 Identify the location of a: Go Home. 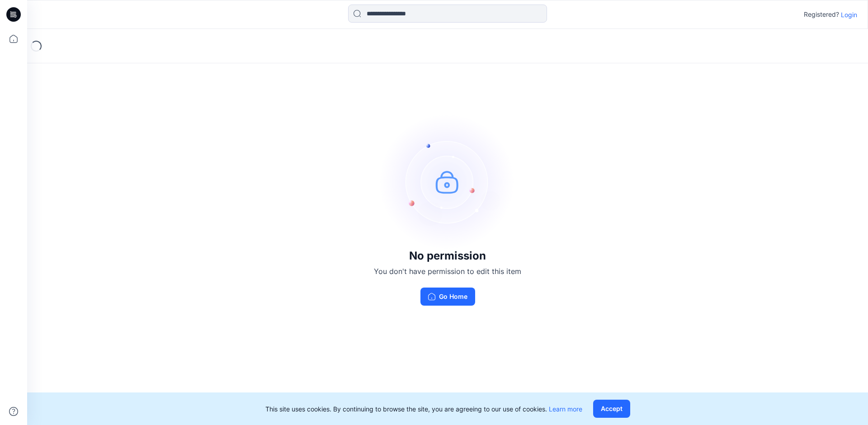
(448, 297).